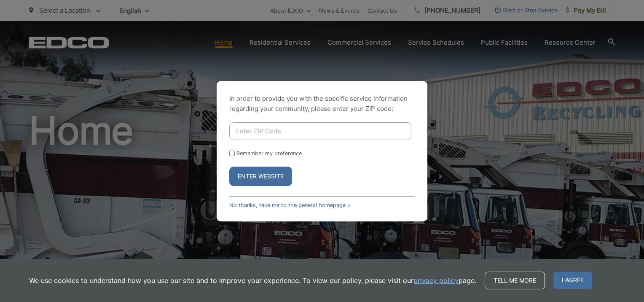 This screenshot has height=302, width=644. I want to click on input: Enter ZIP Code, so click(320, 131).